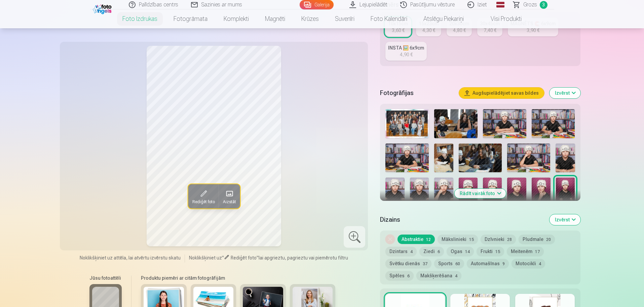  I want to click on button: Ogas14, so click(460, 252).